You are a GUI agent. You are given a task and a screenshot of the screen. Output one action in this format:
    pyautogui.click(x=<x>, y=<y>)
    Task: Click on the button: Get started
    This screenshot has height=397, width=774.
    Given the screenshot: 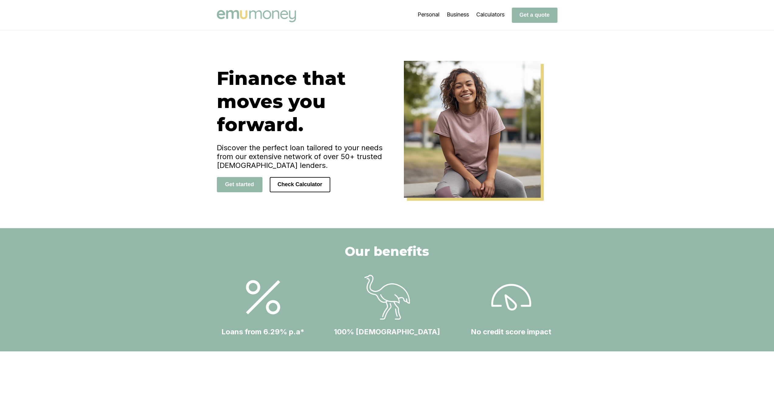 What is the action you would take?
    pyautogui.click(x=240, y=185)
    